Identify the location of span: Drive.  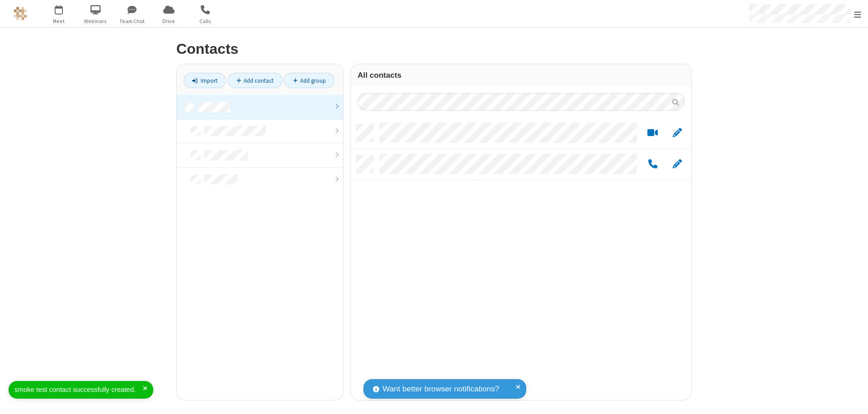
(169, 21).